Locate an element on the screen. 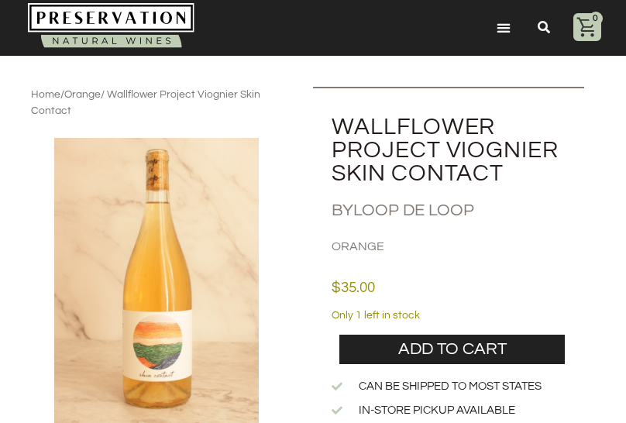  nav: Breadcrumb is located at coordinates (156, 103).